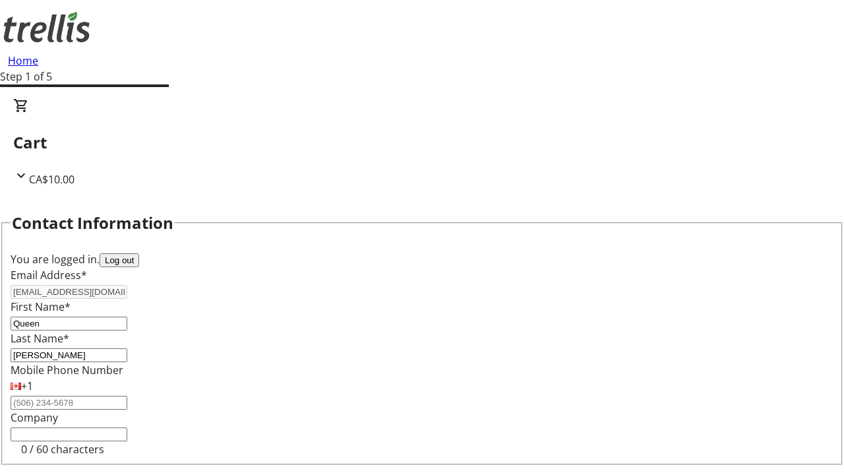 Image resolution: width=844 pixels, height=475 pixels. What do you see at coordinates (119, 260) in the screenshot?
I see `button: Log out` at bounding box center [119, 260].